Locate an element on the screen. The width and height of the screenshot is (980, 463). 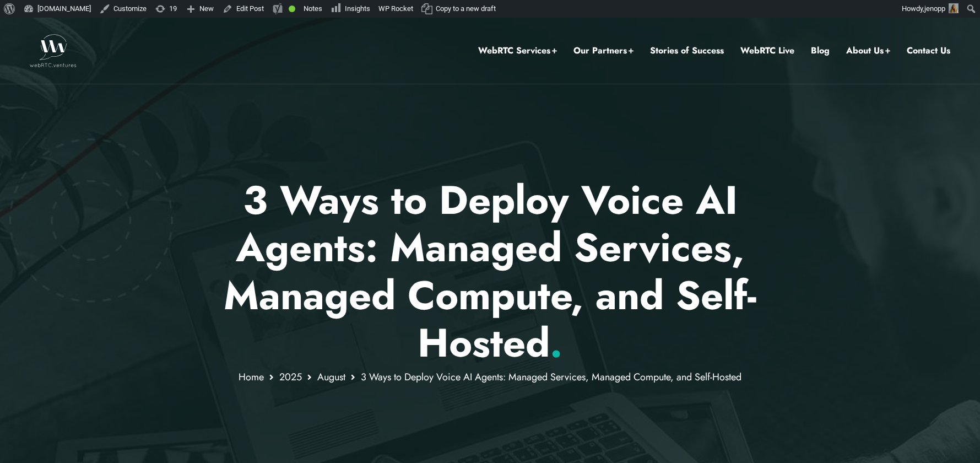
a: August is located at coordinates (331, 377).